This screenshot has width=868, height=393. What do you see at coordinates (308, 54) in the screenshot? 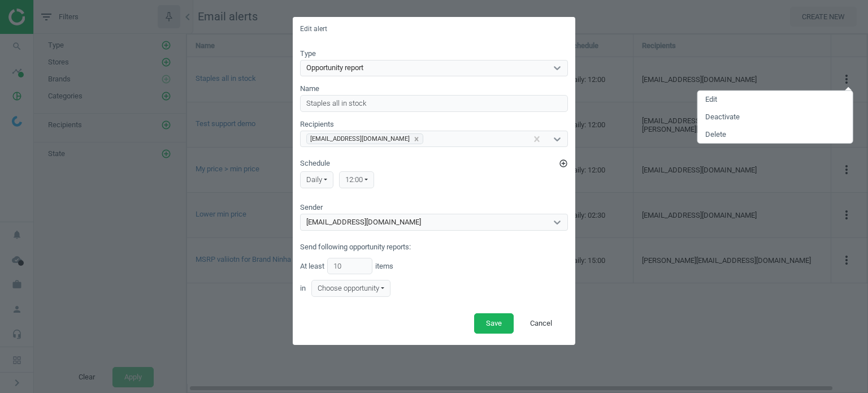
I see `label: Type` at bounding box center [308, 54].